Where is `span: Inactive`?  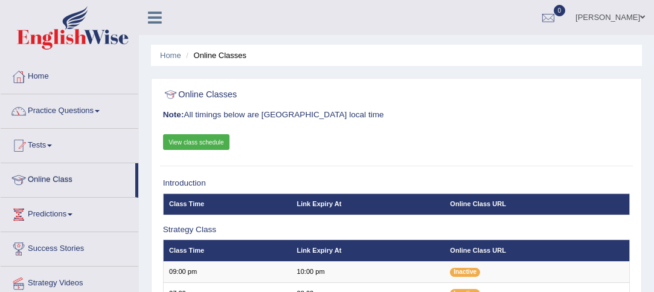
span: Inactive is located at coordinates (465, 272).